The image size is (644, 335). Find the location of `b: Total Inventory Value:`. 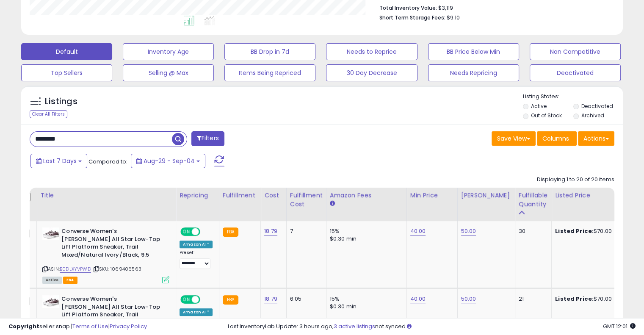

b: Total Inventory Value: is located at coordinates (408, 8).